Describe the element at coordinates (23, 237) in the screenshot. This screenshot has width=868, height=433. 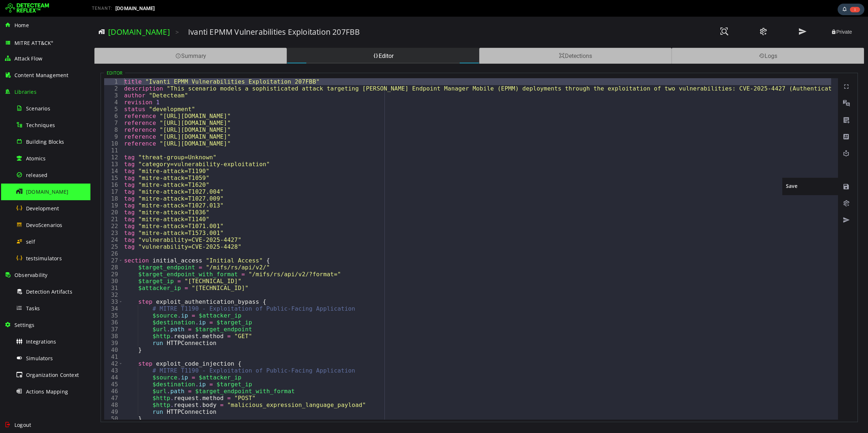
I see `div: 26` at that location.